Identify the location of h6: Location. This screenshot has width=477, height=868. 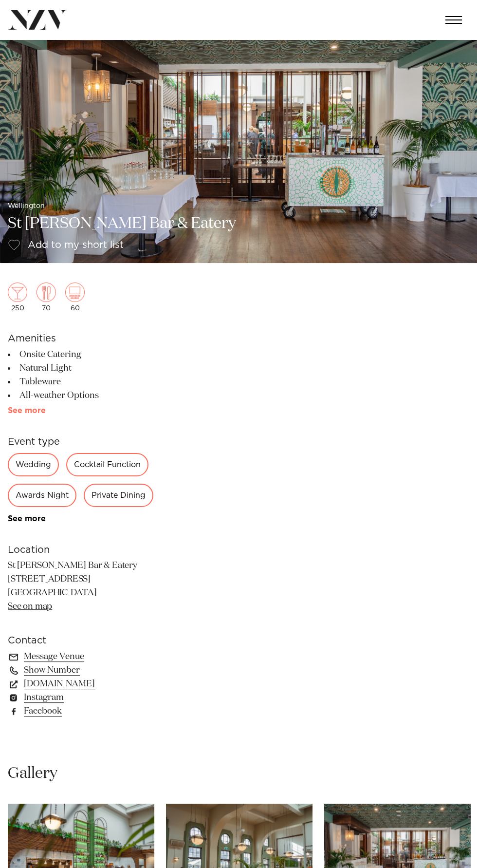
(88, 550).